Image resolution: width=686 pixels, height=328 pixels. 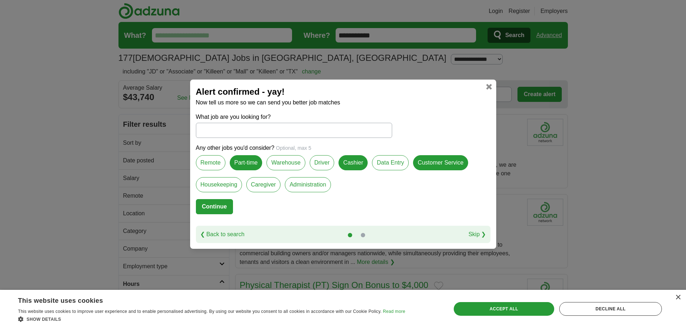 What do you see at coordinates (343, 148) in the screenshot?
I see `p: Any other jobs you'd consider?` at bounding box center [343, 148].